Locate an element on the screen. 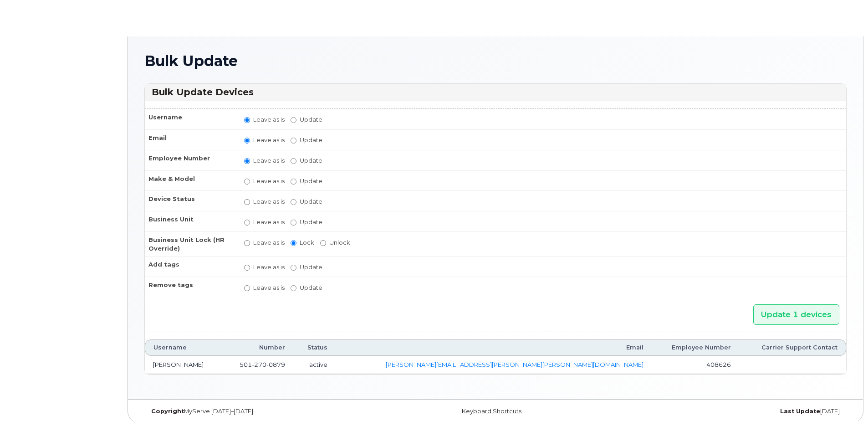  th: Make & Model is located at coordinates (191, 180).